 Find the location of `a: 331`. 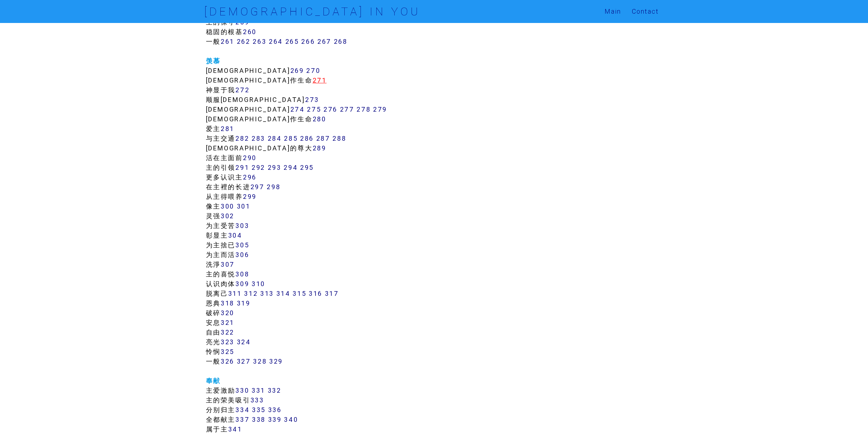

a: 331 is located at coordinates (259, 390).